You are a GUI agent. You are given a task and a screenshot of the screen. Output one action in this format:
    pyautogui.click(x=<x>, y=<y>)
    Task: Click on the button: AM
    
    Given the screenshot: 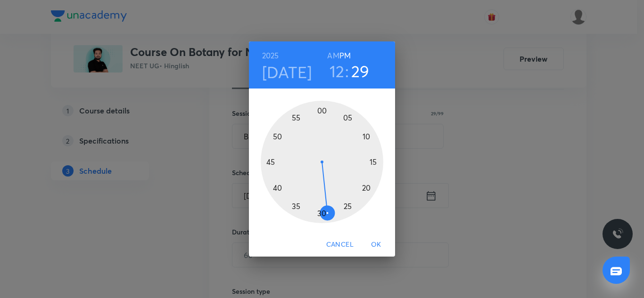 What is the action you would take?
    pyautogui.click(x=333, y=55)
    